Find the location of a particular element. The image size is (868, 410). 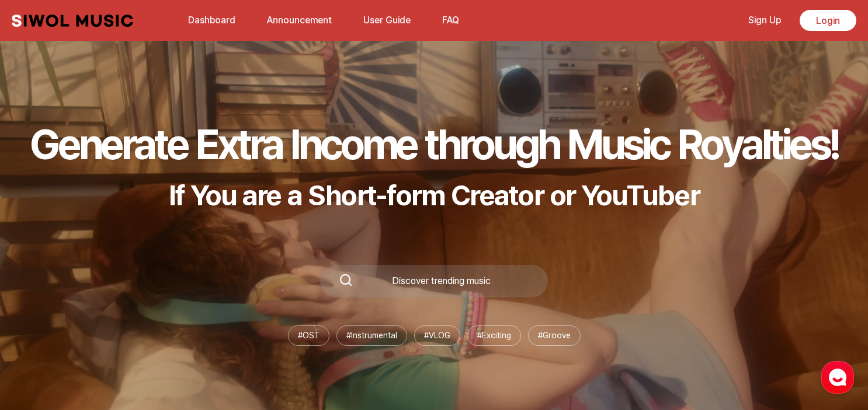

a: User Guide is located at coordinates (387, 20).